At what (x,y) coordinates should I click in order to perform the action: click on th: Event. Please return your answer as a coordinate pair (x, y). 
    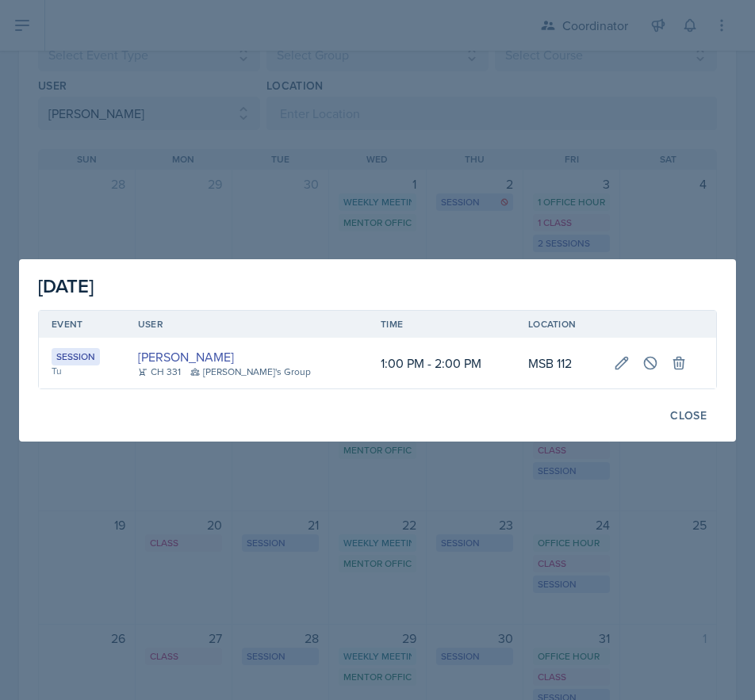
    Looking at the image, I should click on (82, 324).